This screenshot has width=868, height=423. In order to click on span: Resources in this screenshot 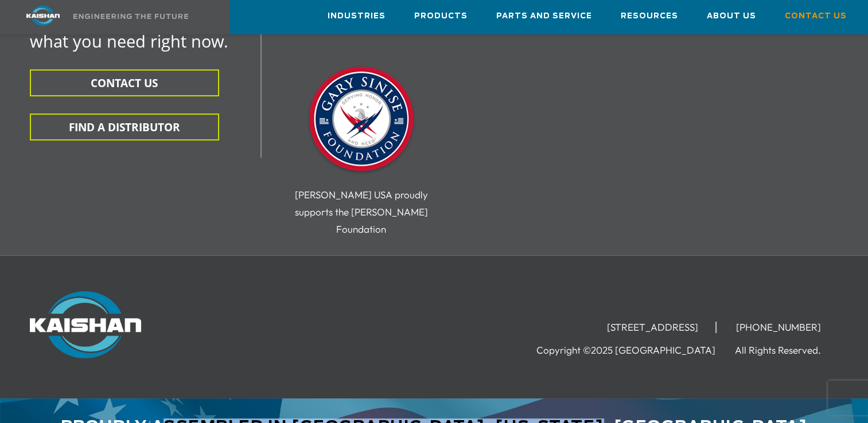, I will do `click(649, 16)`.